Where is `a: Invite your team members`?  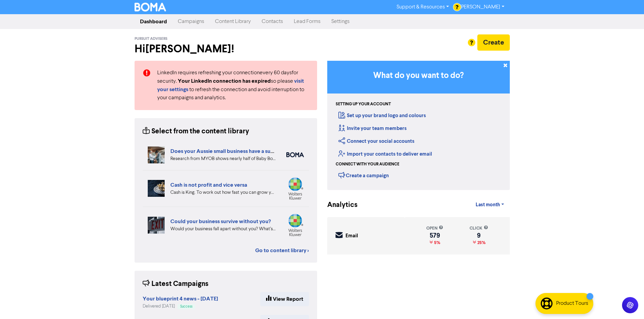
a: Invite your team members is located at coordinates (372, 128).